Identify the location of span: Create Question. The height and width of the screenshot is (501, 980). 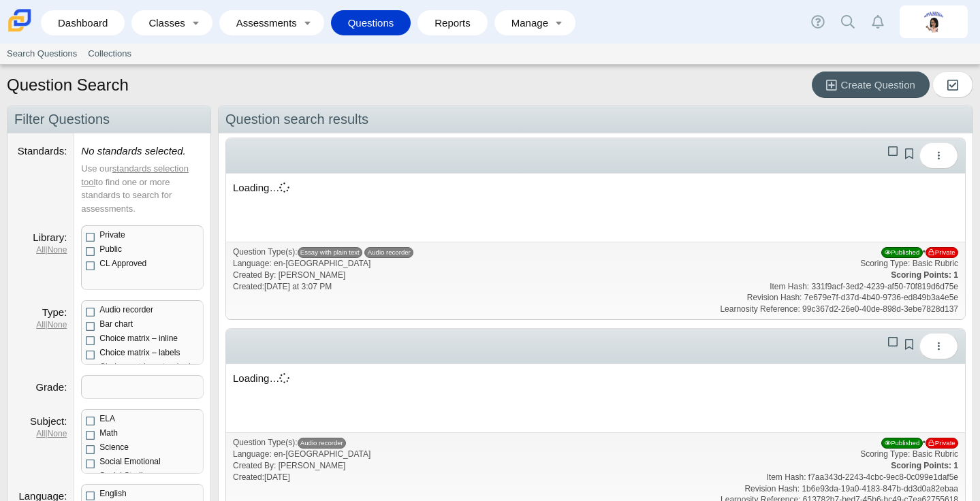
(878, 85).